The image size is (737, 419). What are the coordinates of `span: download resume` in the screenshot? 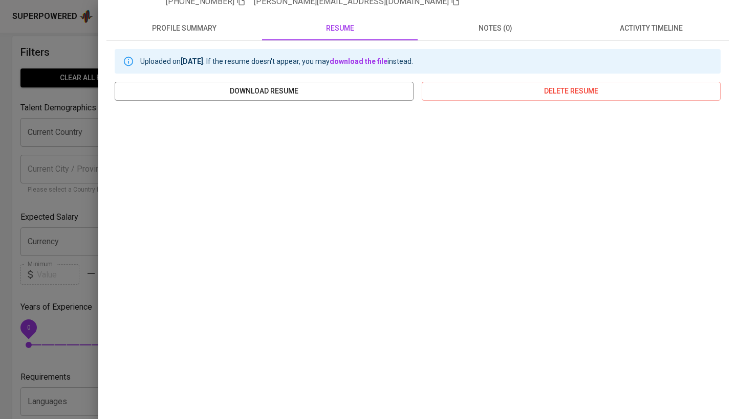 It's located at (264, 91).